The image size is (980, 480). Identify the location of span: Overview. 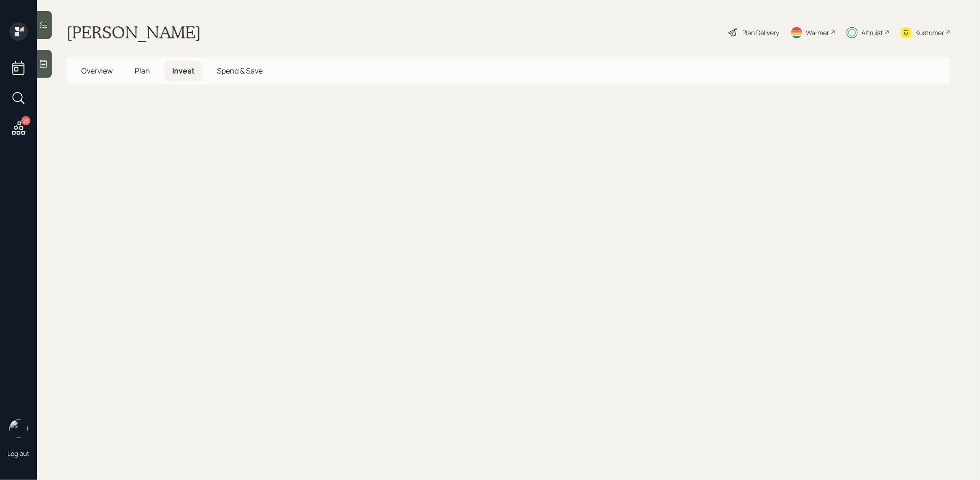
(97, 71).